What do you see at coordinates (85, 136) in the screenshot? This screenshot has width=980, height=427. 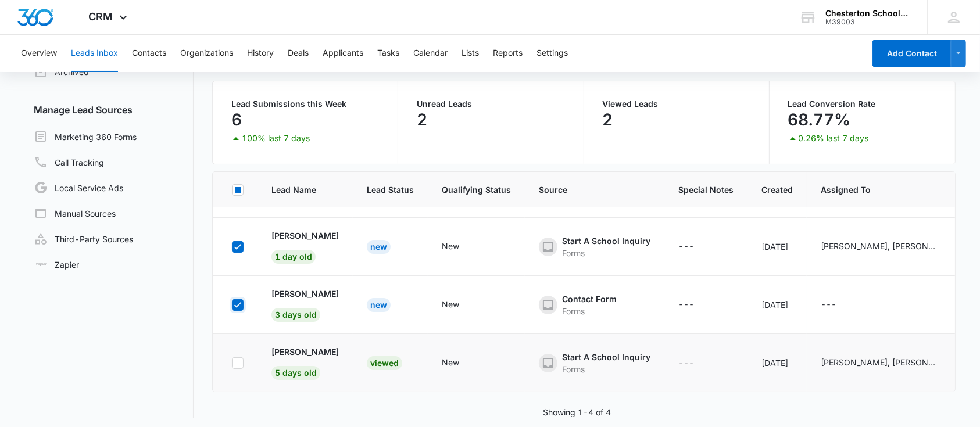 I see `a: Marketing 360 Forms` at bounding box center [85, 136].